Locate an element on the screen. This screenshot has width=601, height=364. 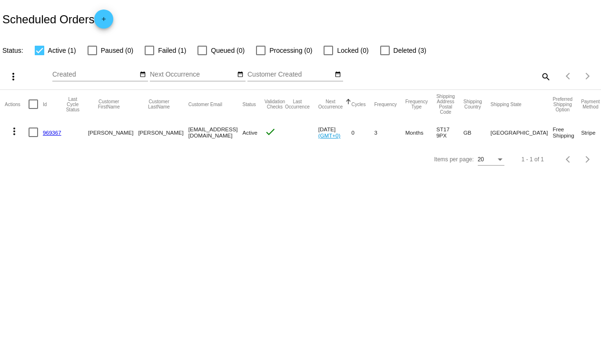
span: Locked (0) is located at coordinates (352, 50).